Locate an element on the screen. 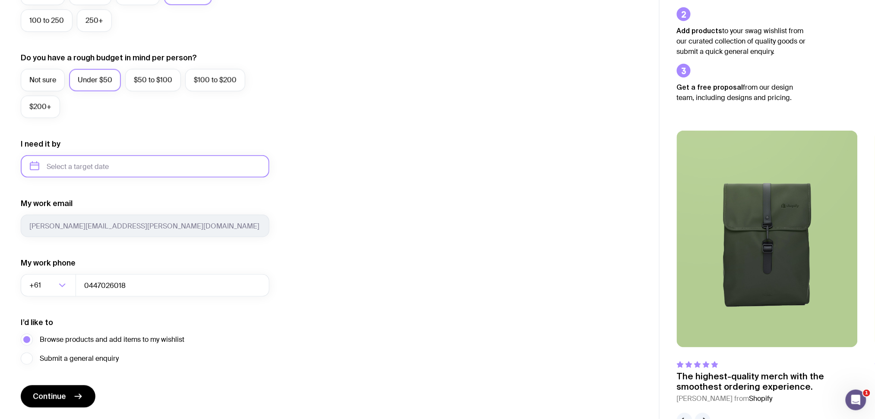  span: Continue is located at coordinates (49, 397).